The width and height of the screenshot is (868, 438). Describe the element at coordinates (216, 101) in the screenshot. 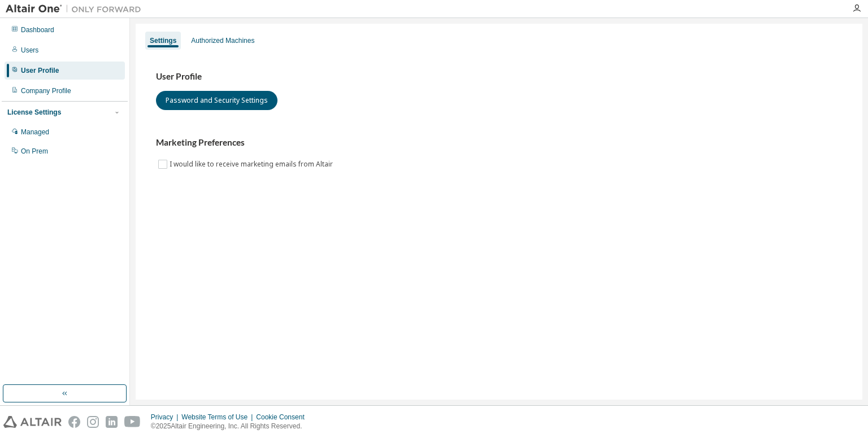

I see `button: Password and Security Settings` at that location.